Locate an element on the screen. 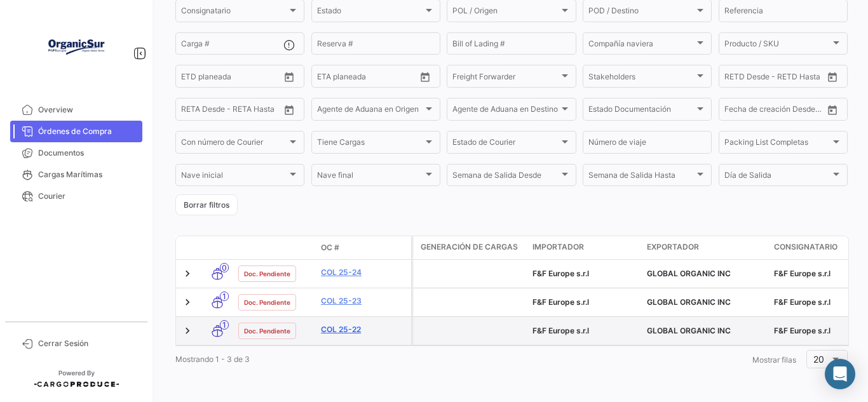  span: Overview is located at coordinates (88, 110).